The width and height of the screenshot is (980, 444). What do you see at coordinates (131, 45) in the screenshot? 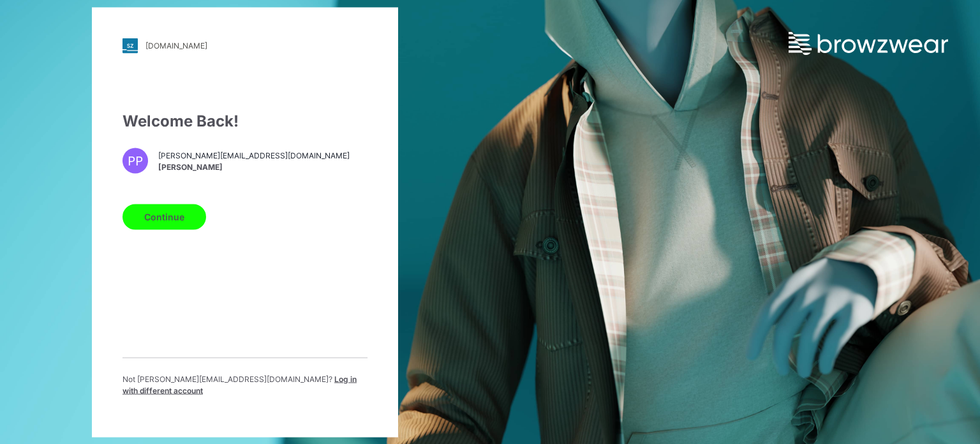
I see `img: stylezone-logo.562084cfcfab977791bfbf7441f1a819.svg` at bounding box center [131, 45].